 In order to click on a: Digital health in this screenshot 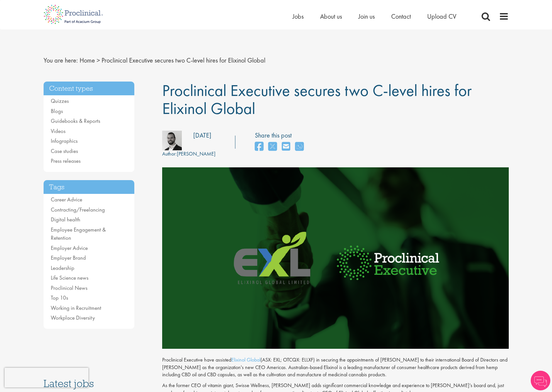, I will do `click(66, 219)`.